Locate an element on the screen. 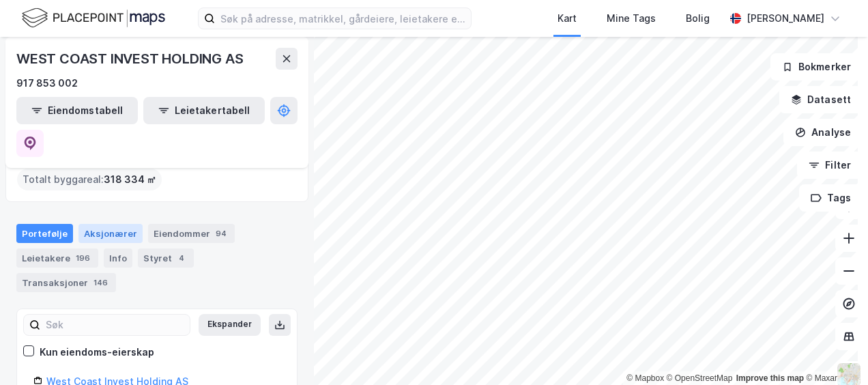  a: OpenStreetMap is located at coordinates (699, 379).